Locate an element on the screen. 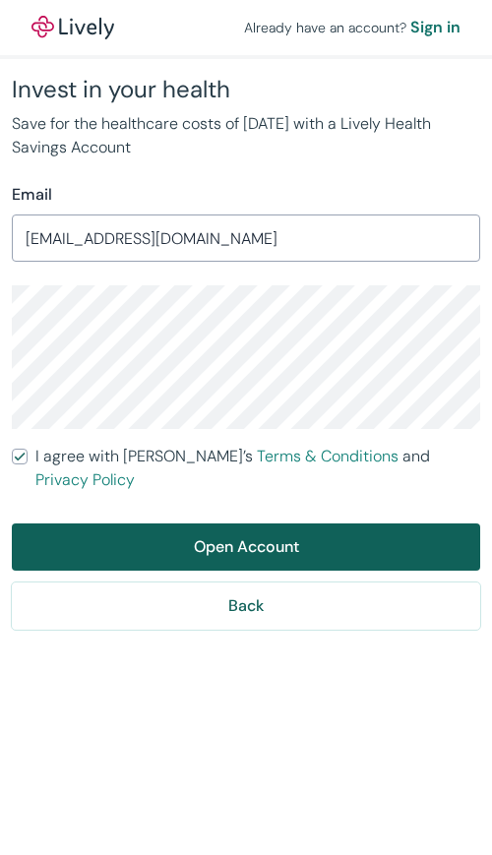 The image size is (492, 855). div: Already have an account? is located at coordinates (352, 28).